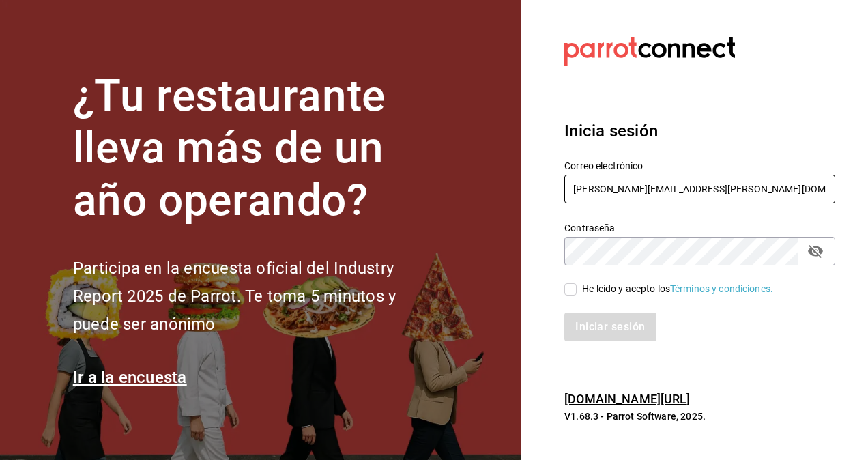  I want to click on p: V1.68.3 - Parrot Software, 2025., so click(699, 416).